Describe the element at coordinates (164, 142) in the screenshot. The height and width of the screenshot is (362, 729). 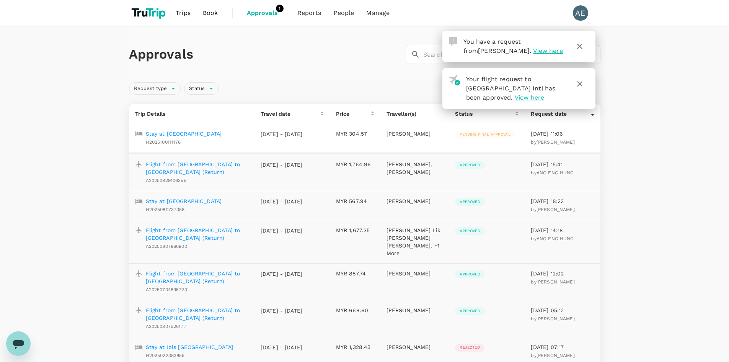
I see `span: H2025100111178` at that location.